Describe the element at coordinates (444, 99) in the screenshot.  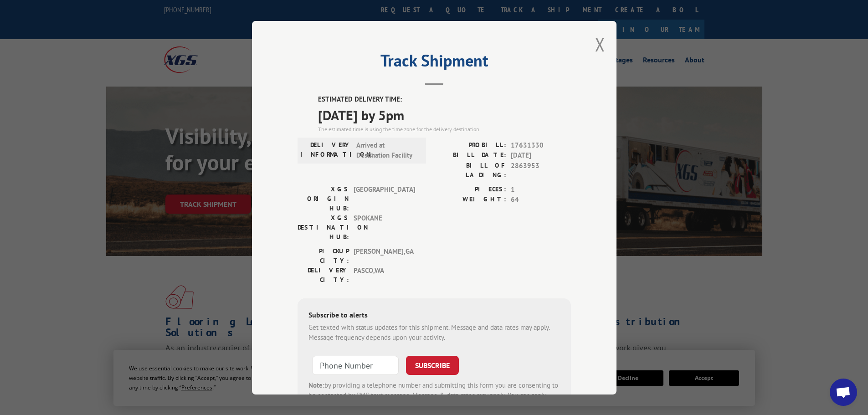
I see `label: ESTIMATED DELIVERY TIME:` at that location.